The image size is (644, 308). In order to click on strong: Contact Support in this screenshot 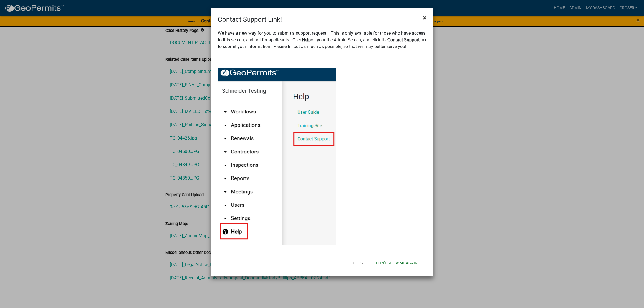, I will do `click(404, 40)`.